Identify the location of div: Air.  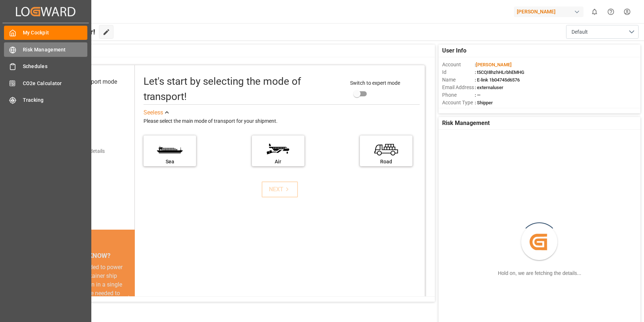
(278, 161).